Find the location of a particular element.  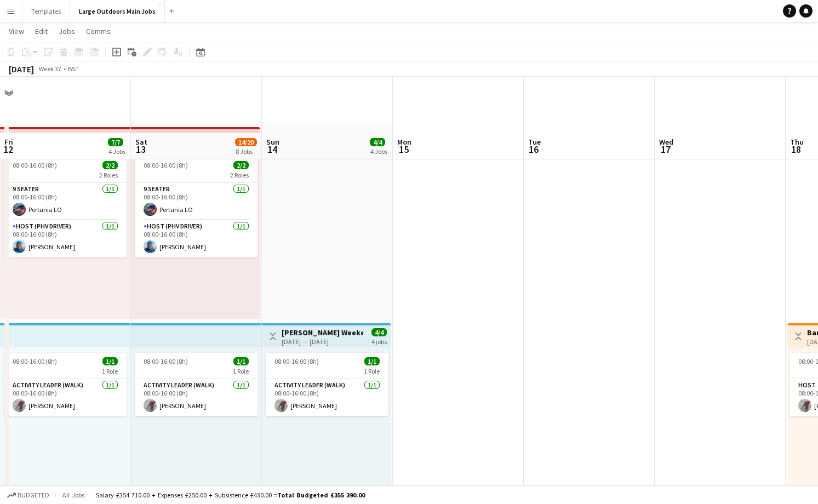

span: View is located at coordinates (16, 31).